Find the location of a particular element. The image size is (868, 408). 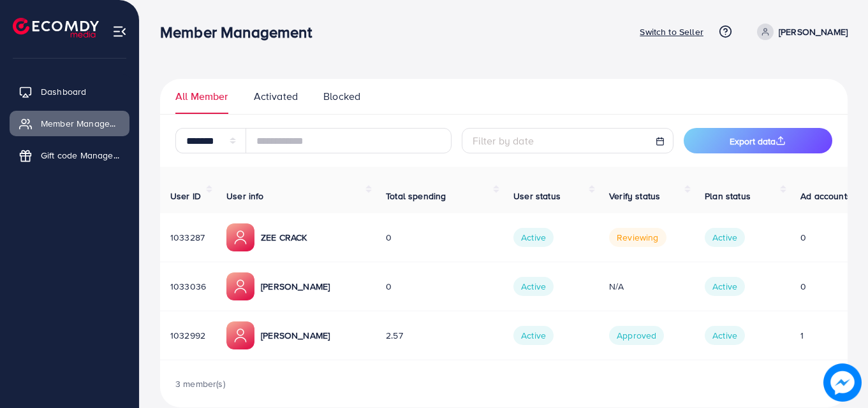

span: Gift code Management is located at coordinates (80, 156).